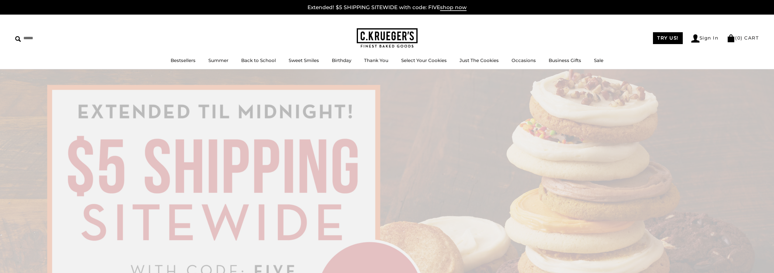 The width and height of the screenshot is (774, 273). I want to click on a: Occasions, so click(524, 60).